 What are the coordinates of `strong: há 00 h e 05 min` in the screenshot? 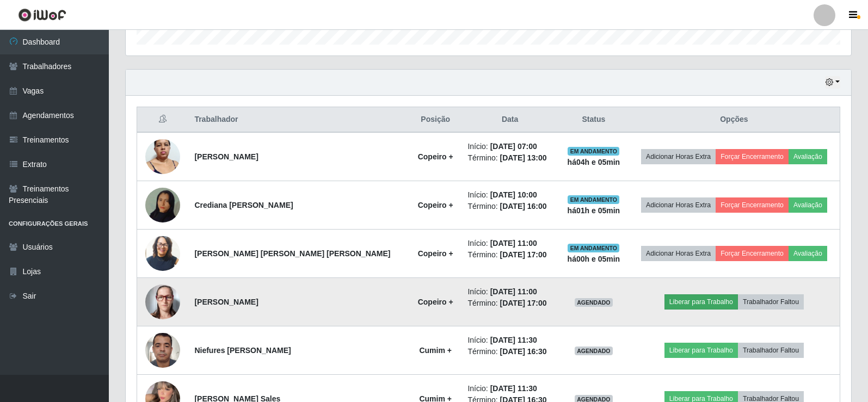 It's located at (594, 259).